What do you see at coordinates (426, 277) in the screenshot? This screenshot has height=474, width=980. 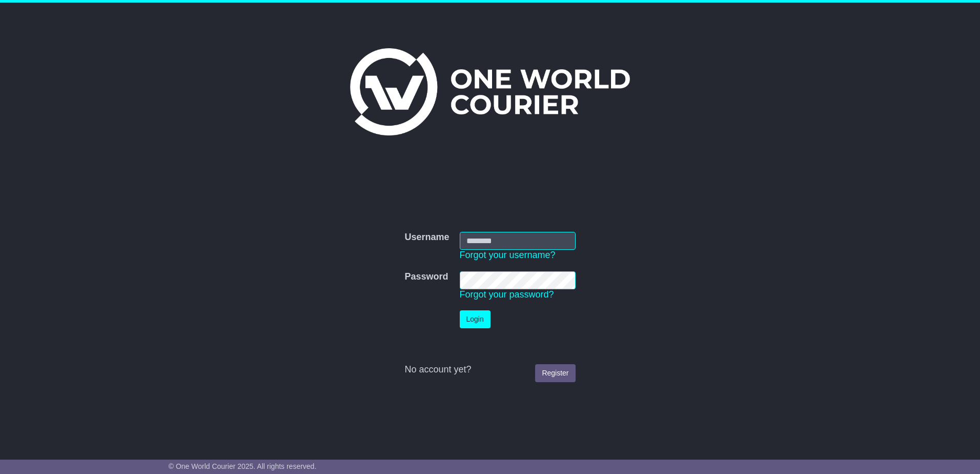 I see `label: Password` at bounding box center [426, 277].